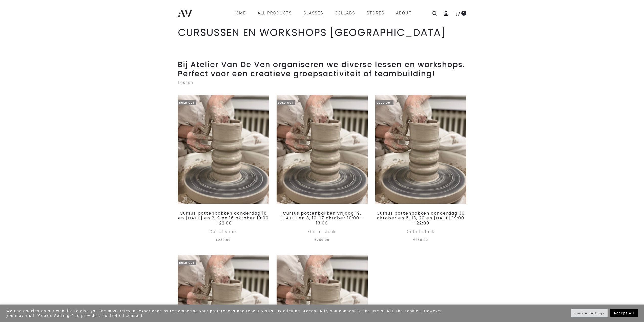 This screenshot has height=322, width=644. What do you see at coordinates (623, 313) in the screenshot?
I see `a: Accept All` at bounding box center [623, 313].